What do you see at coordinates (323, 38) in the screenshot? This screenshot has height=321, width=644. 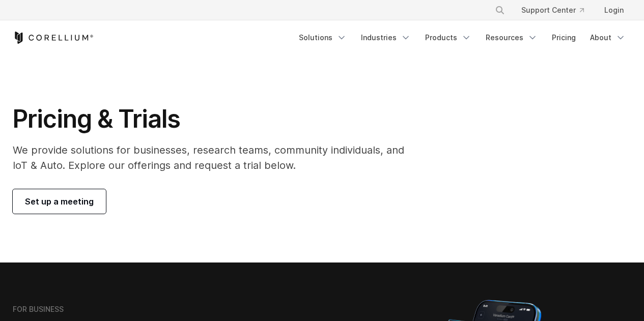 I see `a: Solutions` at bounding box center [323, 38].